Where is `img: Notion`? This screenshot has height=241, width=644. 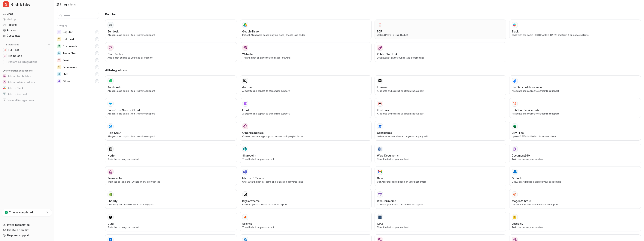
img: Notion is located at coordinates (110, 149).